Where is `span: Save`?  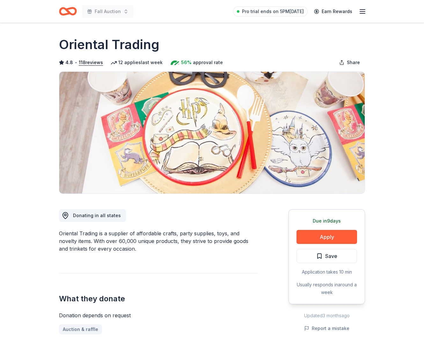
span: Save is located at coordinates (332, 256).